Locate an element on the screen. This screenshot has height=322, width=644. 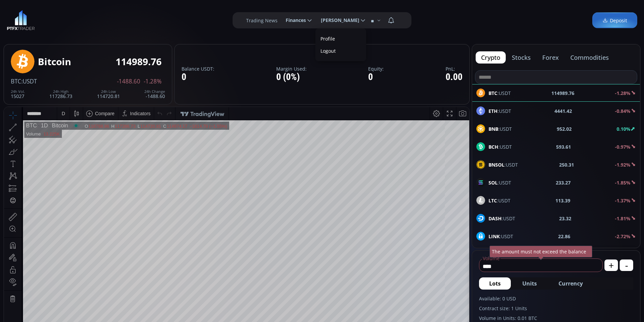
b: SOL is located at coordinates (493, 182).